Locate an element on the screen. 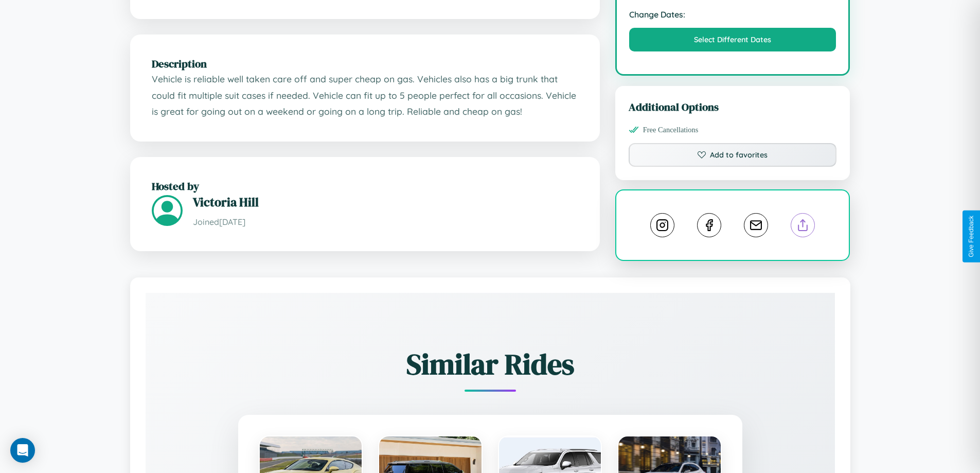 The image size is (980, 473). span: Free Cancellations is located at coordinates (671, 130).